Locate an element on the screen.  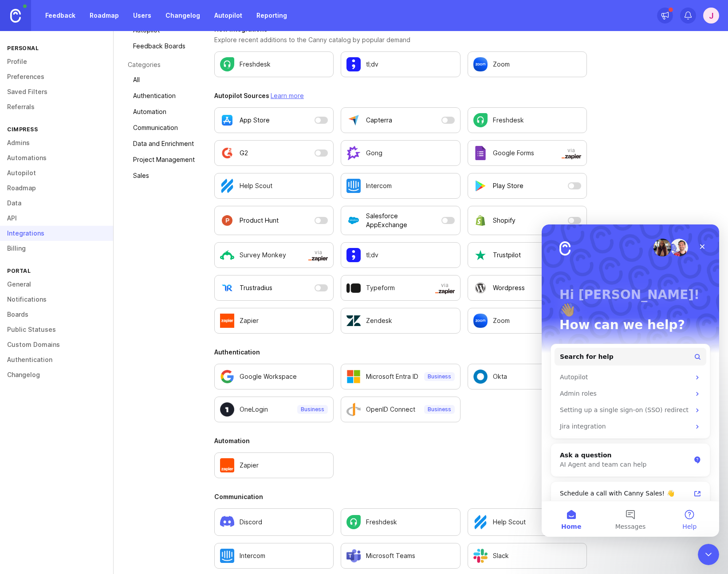
a: Automation is located at coordinates (164, 112).